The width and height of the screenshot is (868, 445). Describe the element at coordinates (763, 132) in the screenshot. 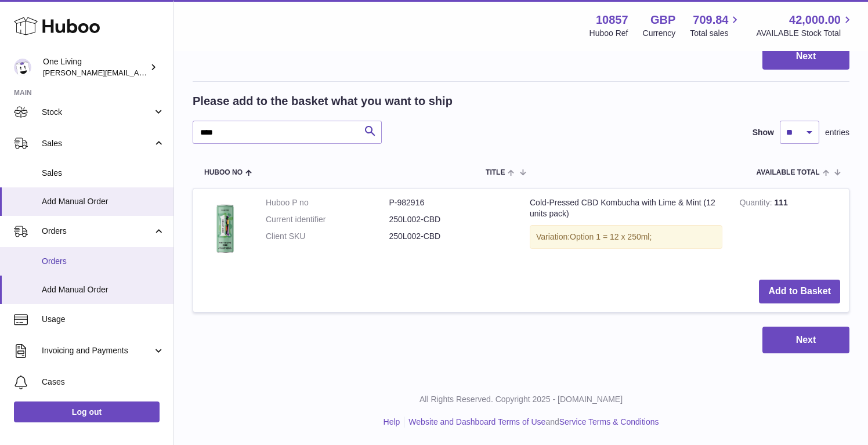

I see `label: Show` at that location.